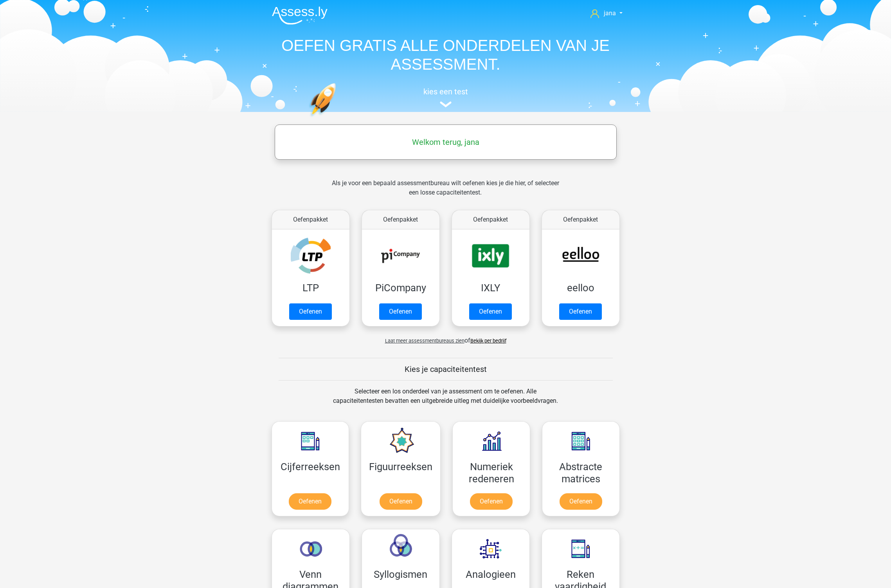 The image size is (891, 588). Describe the element at coordinates (446, 97) in the screenshot. I see `a: kies een test` at that location.